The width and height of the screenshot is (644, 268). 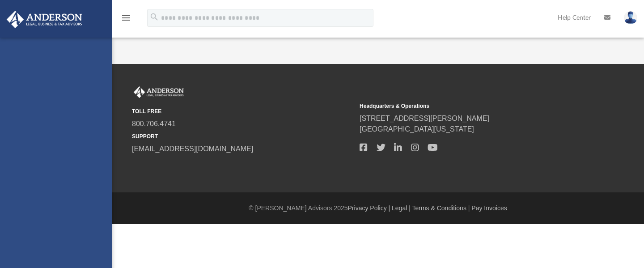 I want to click on a: menu, so click(x=126, y=20).